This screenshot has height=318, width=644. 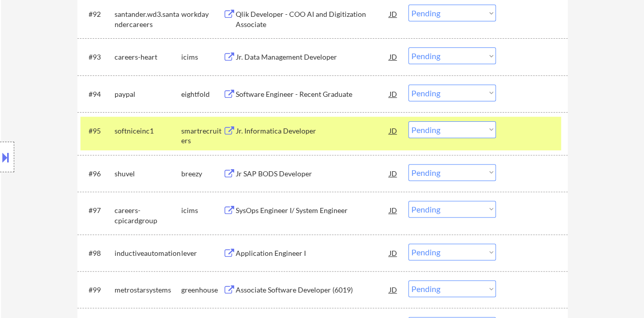 What do you see at coordinates (312, 210) in the screenshot?
I see `div: SysOps Engineer I/ System Engineer` at bounding box center [312, 210].